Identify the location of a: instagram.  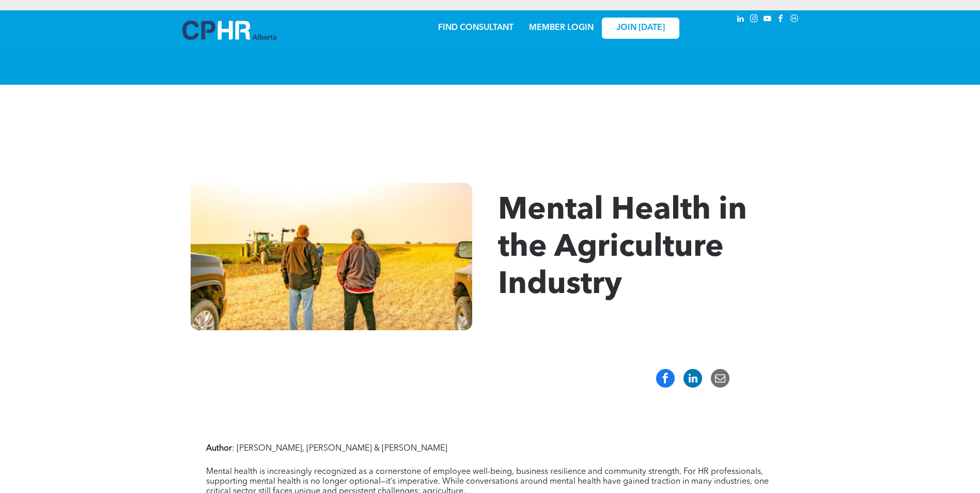
(755, 20).